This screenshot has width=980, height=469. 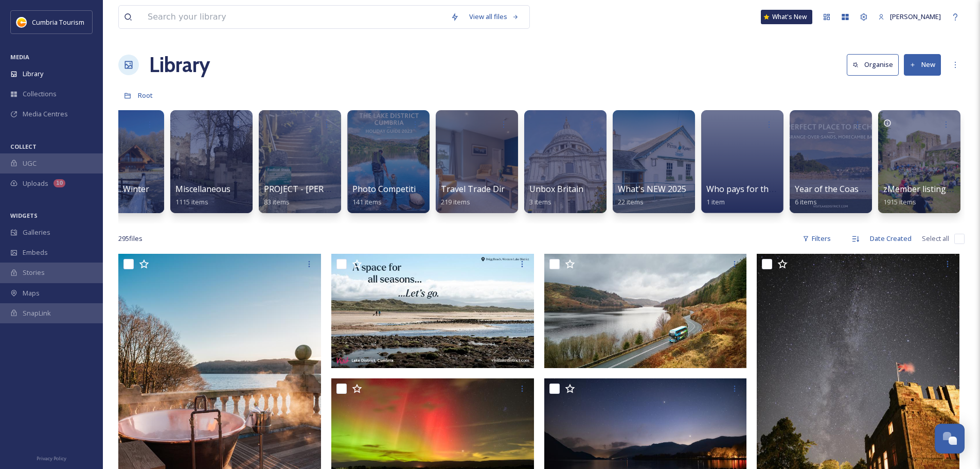 I want to click on span: MEDIA, so click(x=20, y=57).